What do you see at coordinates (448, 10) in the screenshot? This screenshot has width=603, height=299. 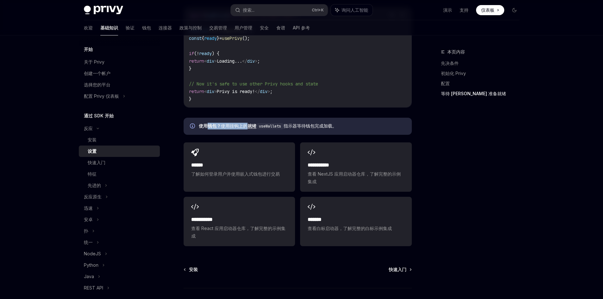 I see `font: 演示` at bounding box center [448, 10].